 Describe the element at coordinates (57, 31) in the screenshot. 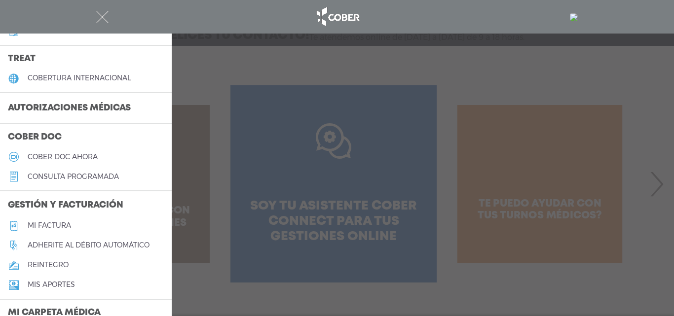

I see `h5: Mi plan médico` at that location.